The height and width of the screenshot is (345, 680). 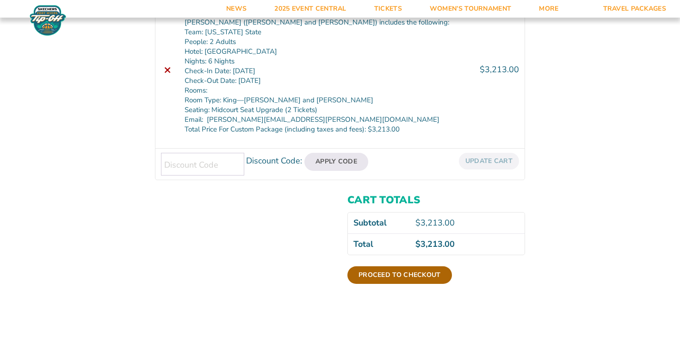 I want to click on p: Total Price For Custom Package (including taxes and fees): $3,213.00, so click(x=327, y=129).